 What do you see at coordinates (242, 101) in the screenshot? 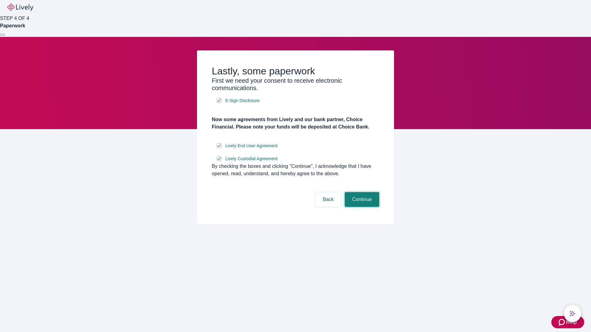
I see `span: E-Sign Disclosure` at bounding box center [242, 101].